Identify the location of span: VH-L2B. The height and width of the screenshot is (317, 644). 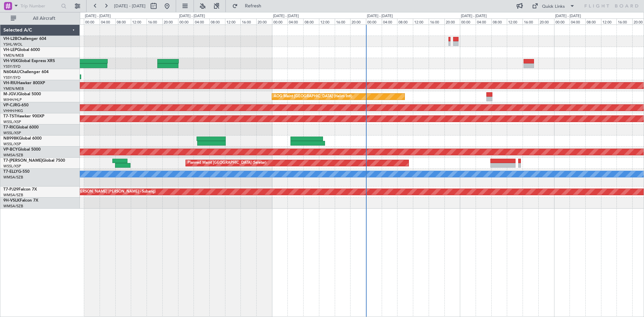
(10, 39).